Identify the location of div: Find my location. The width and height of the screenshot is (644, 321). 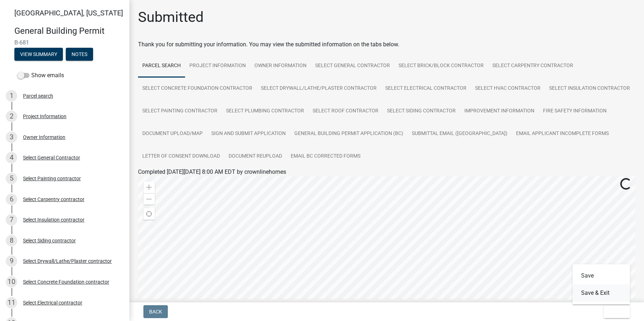
(149, 214).